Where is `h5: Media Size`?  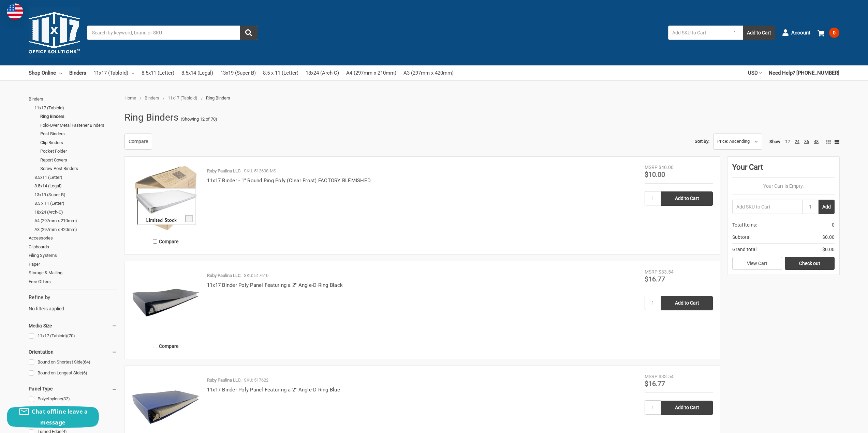
h5: Media Size is located at coordinates (73, 325).